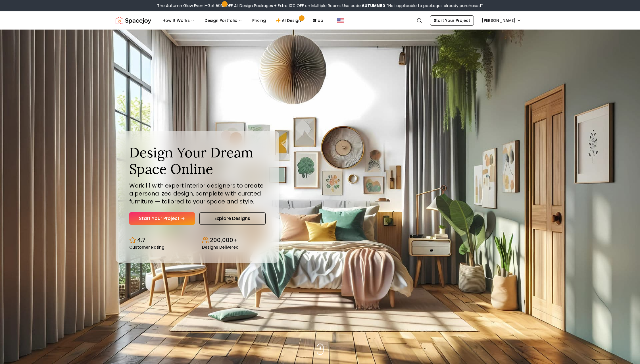  Describe the element at coordinates (198, 161) in the screenshot. I see `h1: Design Your Dream Space Online` at that location.